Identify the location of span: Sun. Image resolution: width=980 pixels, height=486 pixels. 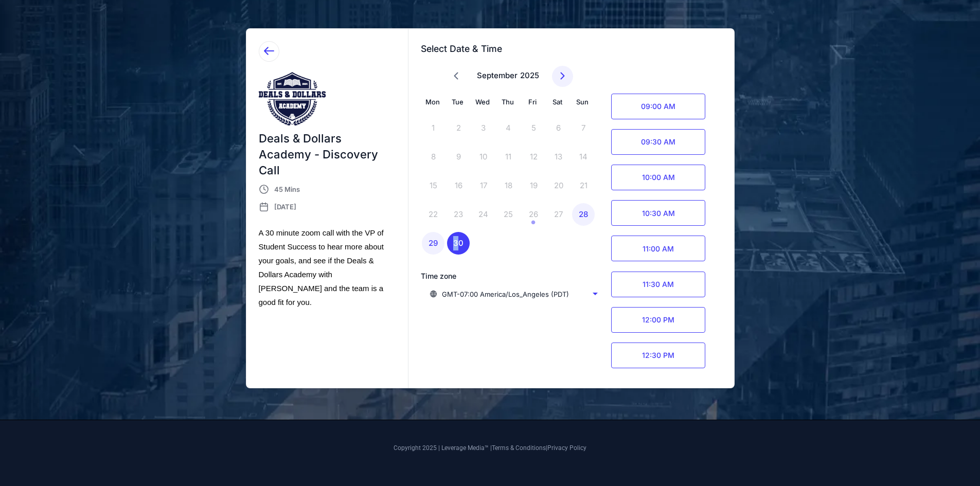
(582, 102).